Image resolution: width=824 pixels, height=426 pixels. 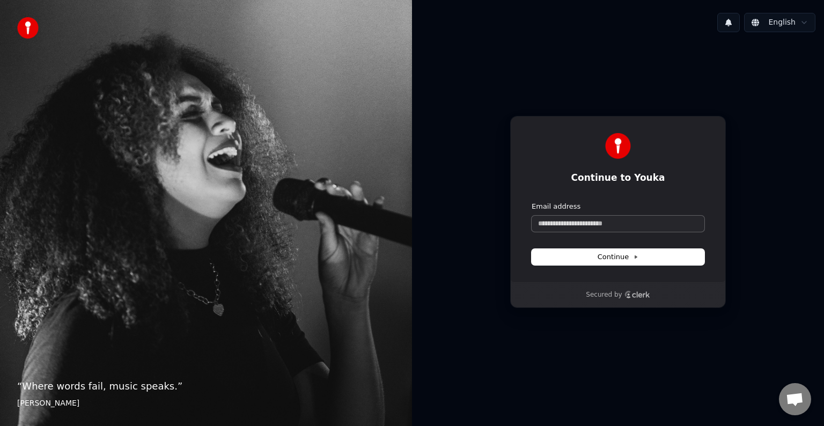 What do you see at coordinates (618, 257) in the screenshot?
I see `button: Continue` at bounding box center [618, 257].